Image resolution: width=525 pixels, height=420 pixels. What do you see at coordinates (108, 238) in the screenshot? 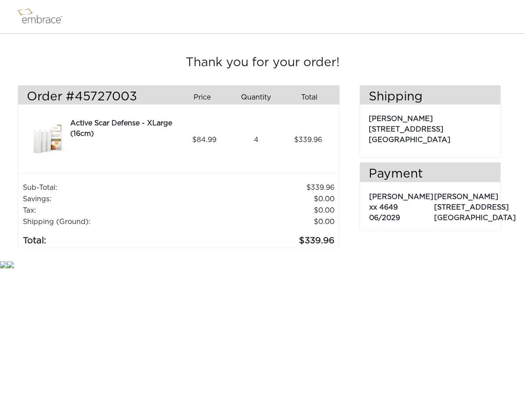
I see `td: Total:` at bounding box center [108, 238].